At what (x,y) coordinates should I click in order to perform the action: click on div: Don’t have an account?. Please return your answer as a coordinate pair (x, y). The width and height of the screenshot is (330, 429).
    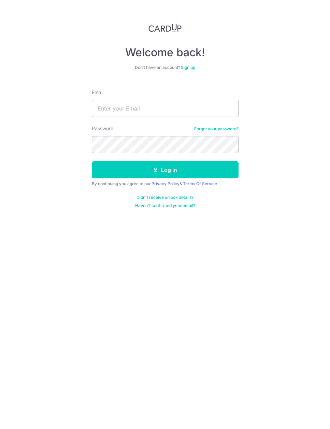
    Looking at the image, I should click on (165, 68).